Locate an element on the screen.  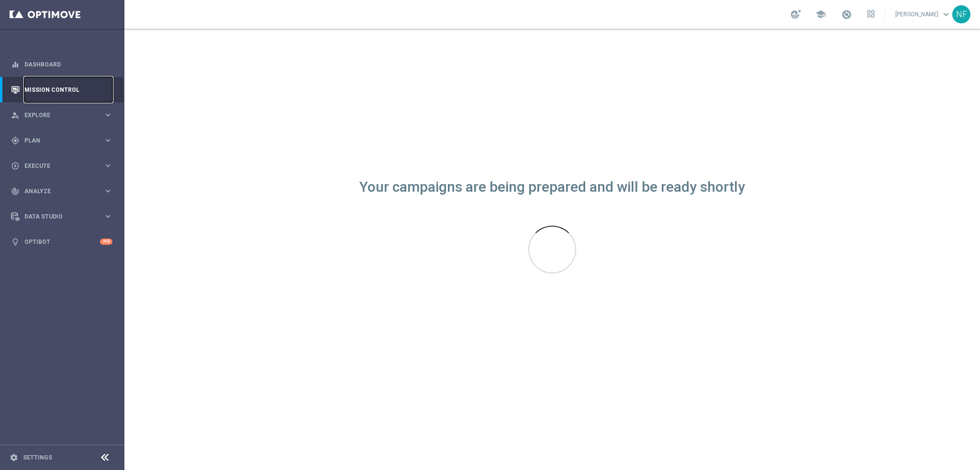
a: Optibot is located at coordinates (62, 242).